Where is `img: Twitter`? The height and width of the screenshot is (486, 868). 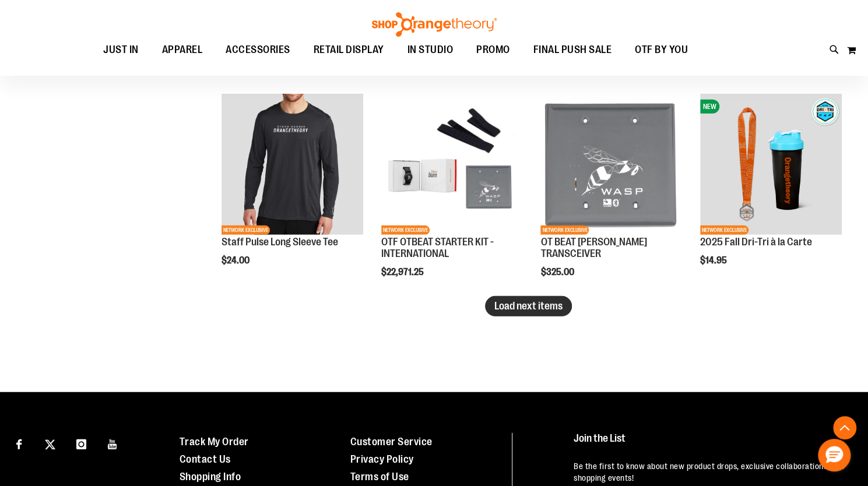 img: Twitter is located at coordinates (51, 445).